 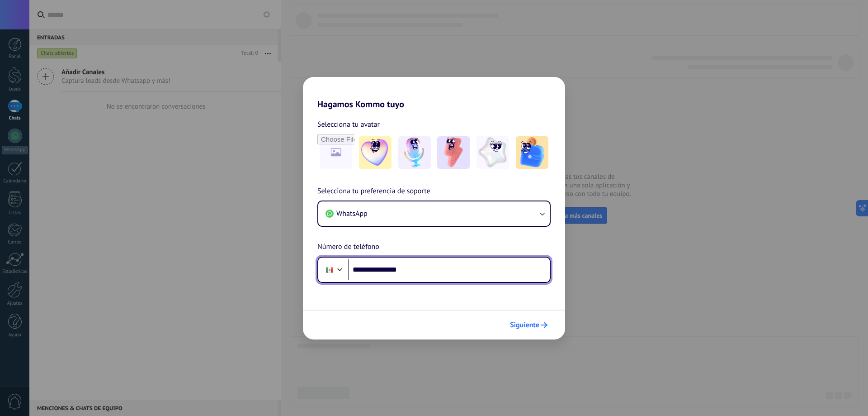 What do you see at coordinates (414, 152) in the screenshot?
I see `img: -2.jpeg` at bounding box center [414, 152].